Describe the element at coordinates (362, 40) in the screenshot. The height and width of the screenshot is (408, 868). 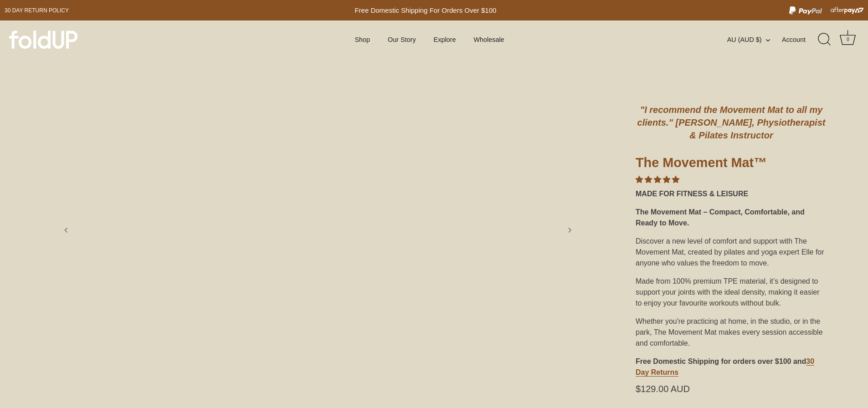
I see `a: Shop` at that location.